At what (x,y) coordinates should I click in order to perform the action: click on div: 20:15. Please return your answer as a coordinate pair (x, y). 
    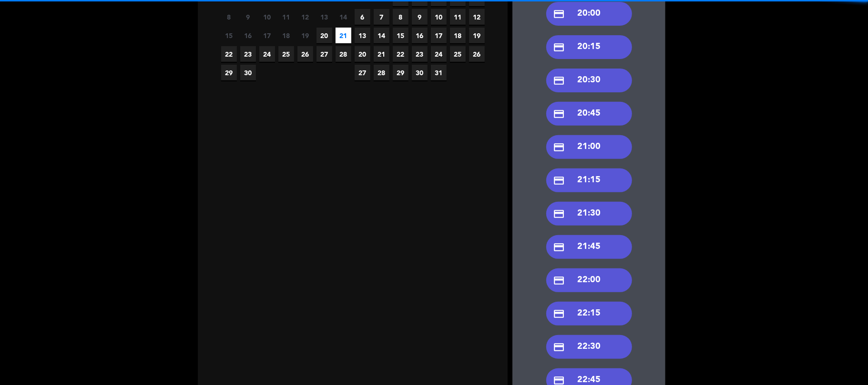
    Looking at the image, I should click on (589, 47).